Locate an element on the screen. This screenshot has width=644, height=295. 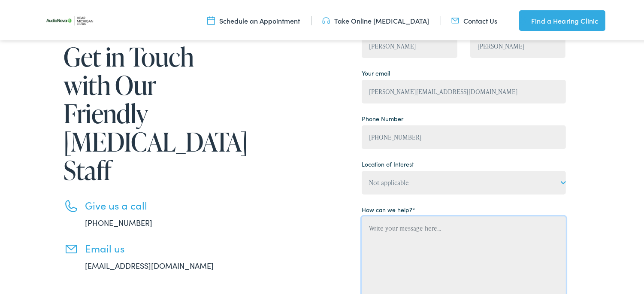
label: Phone Number is located at coordinates (382, 117).